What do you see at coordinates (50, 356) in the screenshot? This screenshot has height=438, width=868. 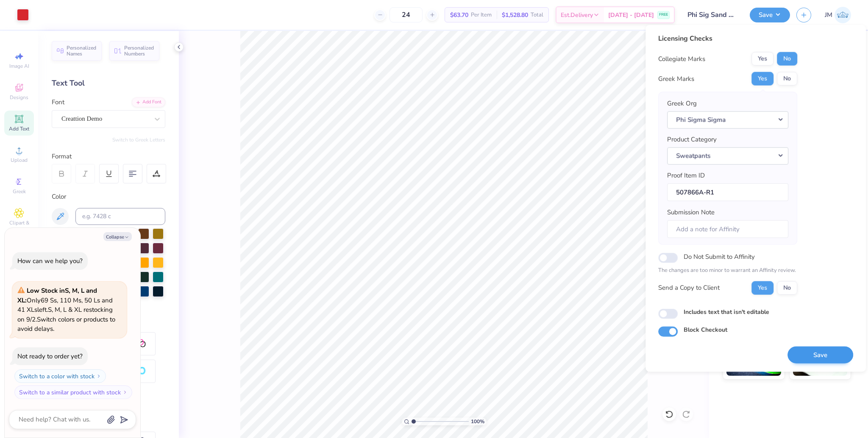 I see `div: Not ready to order yet?` at bounding box center [50, 356].